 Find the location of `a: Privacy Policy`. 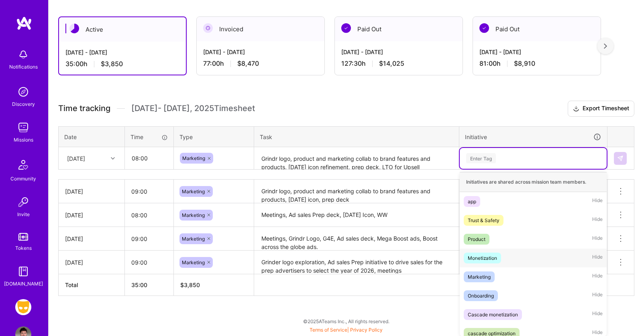

a: Privacy Policy is located at coordinates (366, 330).